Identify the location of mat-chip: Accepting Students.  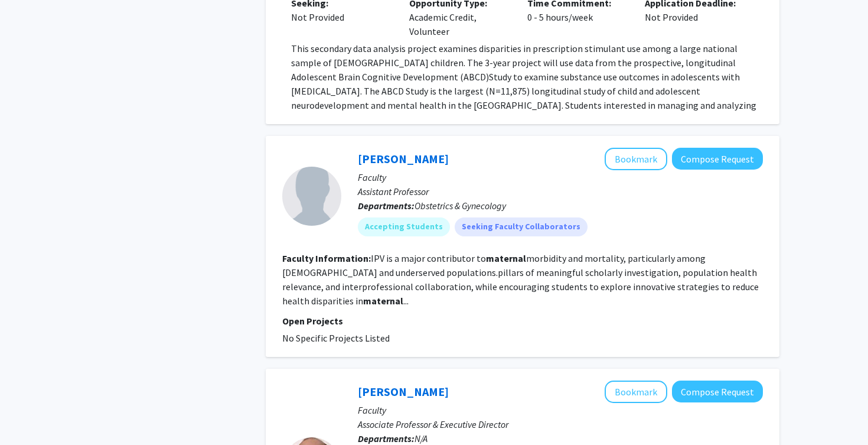
(404, 227).